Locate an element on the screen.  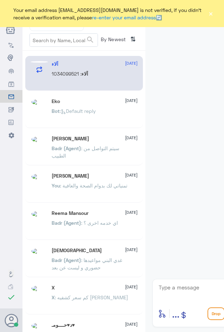
span: You is located at coordinates (56, 185).